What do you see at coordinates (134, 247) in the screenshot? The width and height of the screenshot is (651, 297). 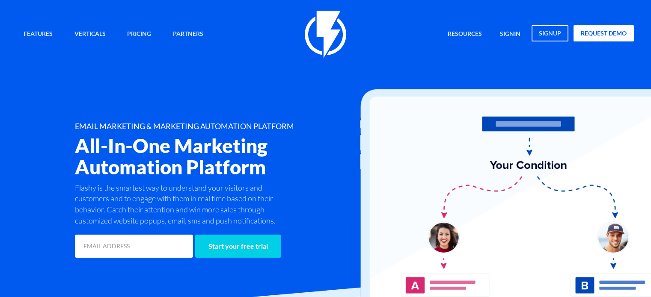 I see `input: EMAIL ADDRESS` at bounding box center [134, 247].